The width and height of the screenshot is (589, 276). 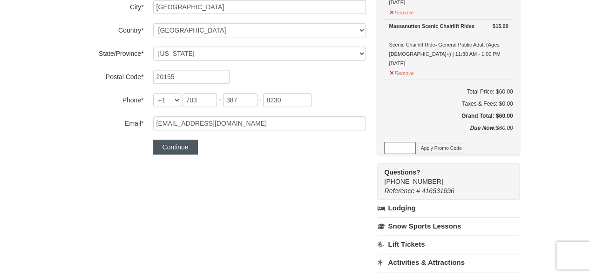 What do you see at coordinates (107, 52) in the screenshot?
I see `label: State/Province*` at bounding box center [107, 52].